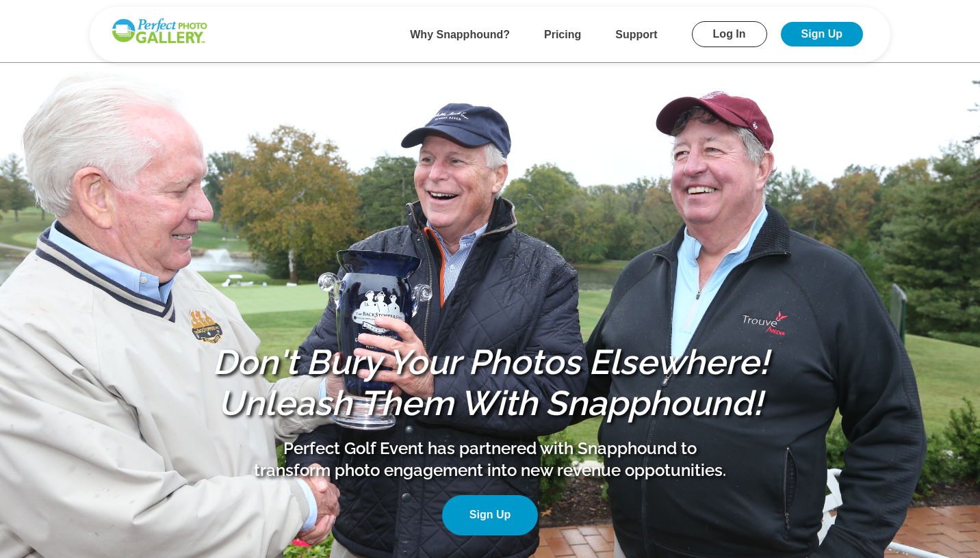 The image size is (980, 558). What do you see at coordinates (460, 34) in the screenshot?
I see `a: Why Snapphound?` at bounding box center [460, 34].